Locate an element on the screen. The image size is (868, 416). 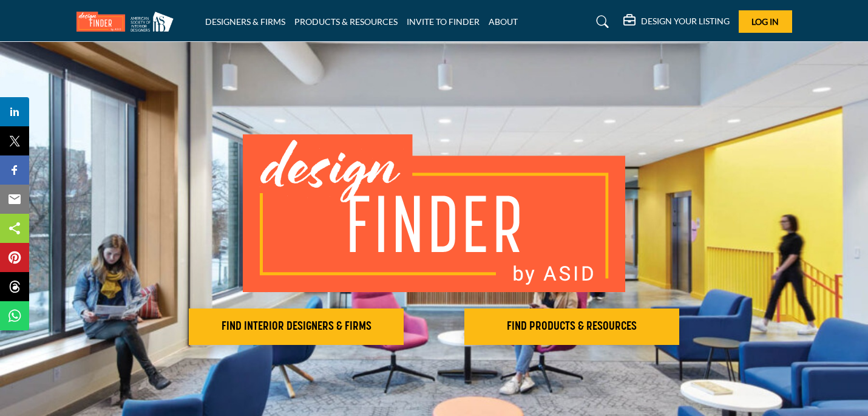
button: Log In is located at coordinates (765, 21).